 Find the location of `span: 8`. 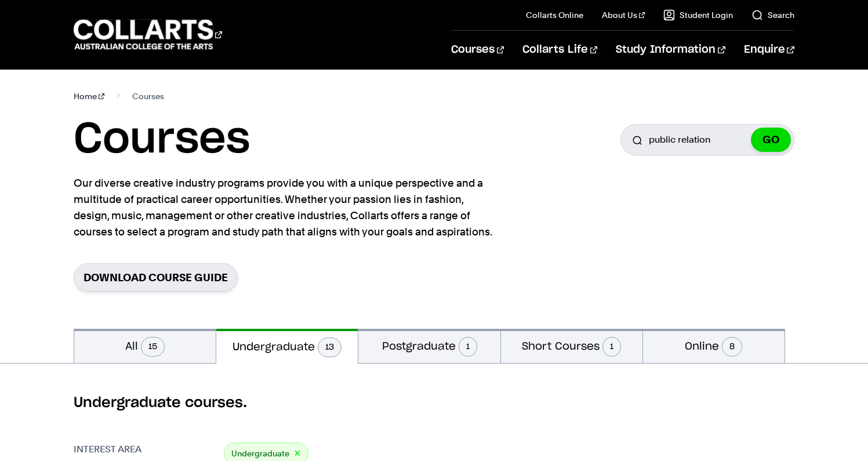

span: 8 is located at coordinates (732, 347).